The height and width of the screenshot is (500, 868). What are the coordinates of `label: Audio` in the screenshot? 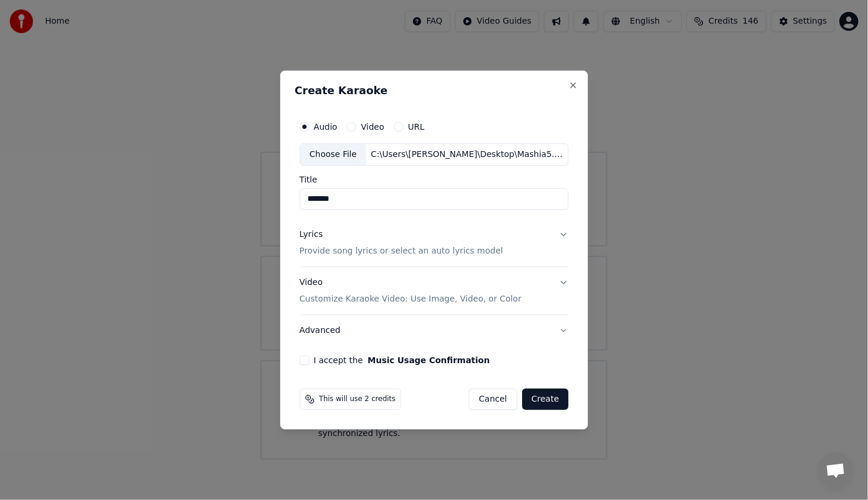 It's located at (326, 127).